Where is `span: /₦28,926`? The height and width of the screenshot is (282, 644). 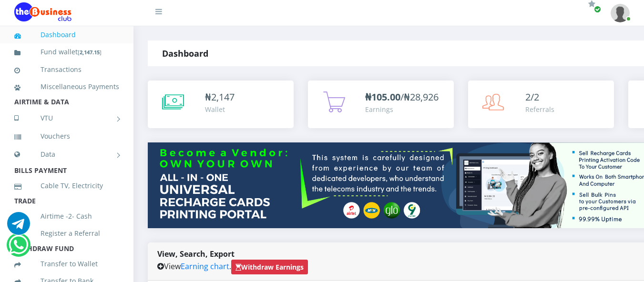 span: /₦28,926 is located at coordinates (402, 97).